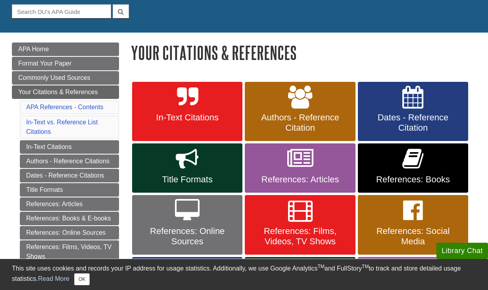  I want to click on span: References: Books, so click(413, 180).